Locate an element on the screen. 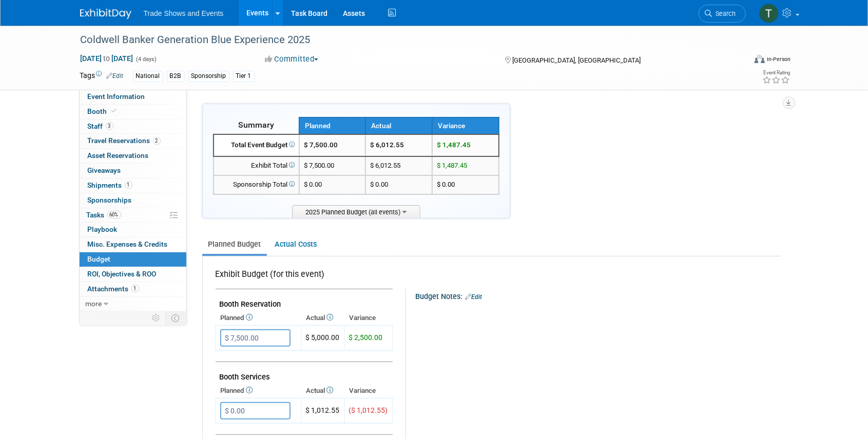 The height and width of the screenshot is (439, 868). a: Shipments1 is located at coordinates (133, 186).